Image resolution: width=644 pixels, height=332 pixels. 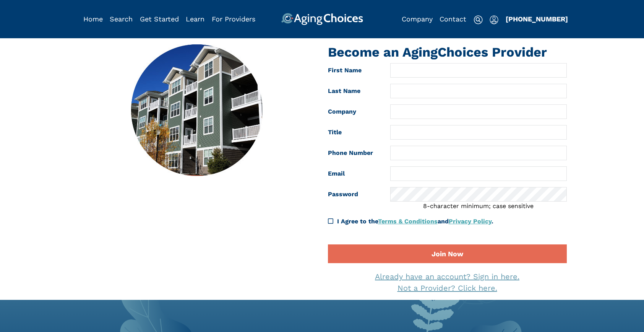 I want to click on a: Learn, so click(x=195, y=19).